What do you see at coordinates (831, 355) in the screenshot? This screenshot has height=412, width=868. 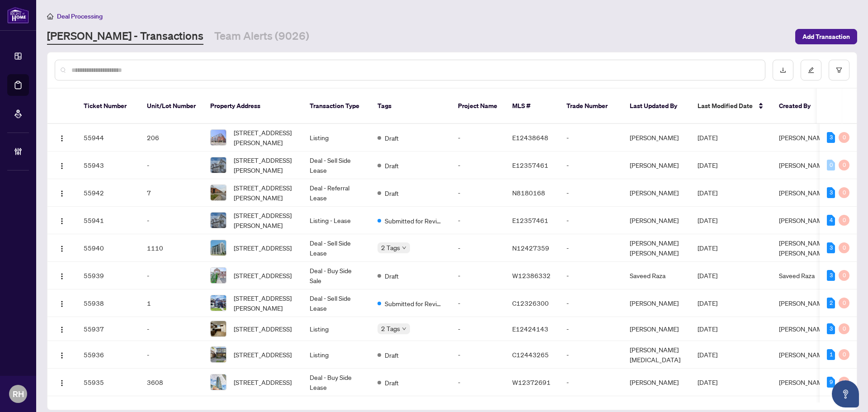 I see `div: 1` at bounding box center [831, 355].